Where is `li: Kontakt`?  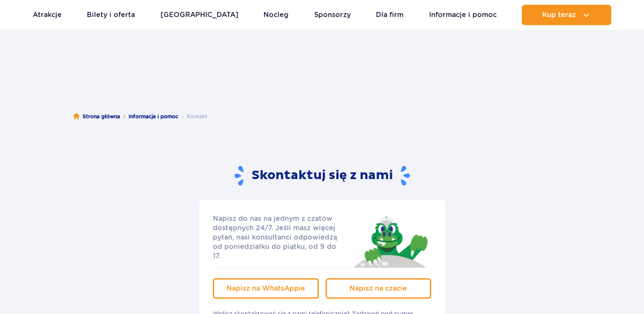
li: Kontakt is located at coordinates (193, 117).